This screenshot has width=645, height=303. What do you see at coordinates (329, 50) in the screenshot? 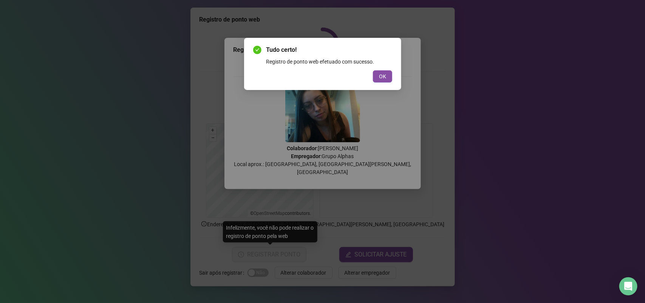
I see `span: Tudo certo!` at bounding box center [329, 50].